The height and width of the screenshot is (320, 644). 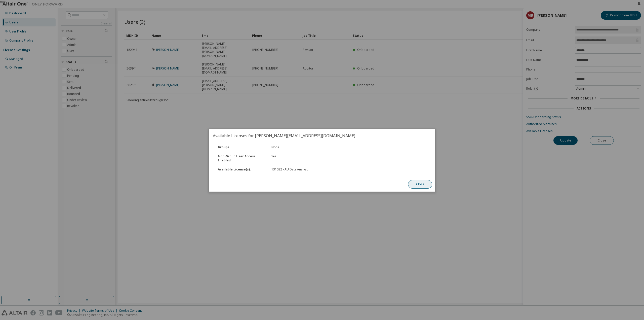 I want to click on div: Groups :, so click(x=242, y=147).